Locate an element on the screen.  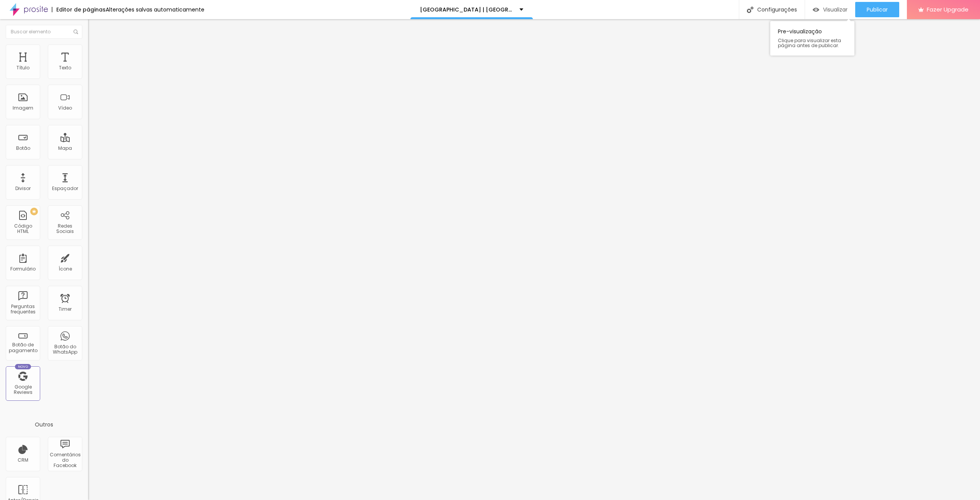
div: Botão do WhatsApp is located at coordinates (65, 349).